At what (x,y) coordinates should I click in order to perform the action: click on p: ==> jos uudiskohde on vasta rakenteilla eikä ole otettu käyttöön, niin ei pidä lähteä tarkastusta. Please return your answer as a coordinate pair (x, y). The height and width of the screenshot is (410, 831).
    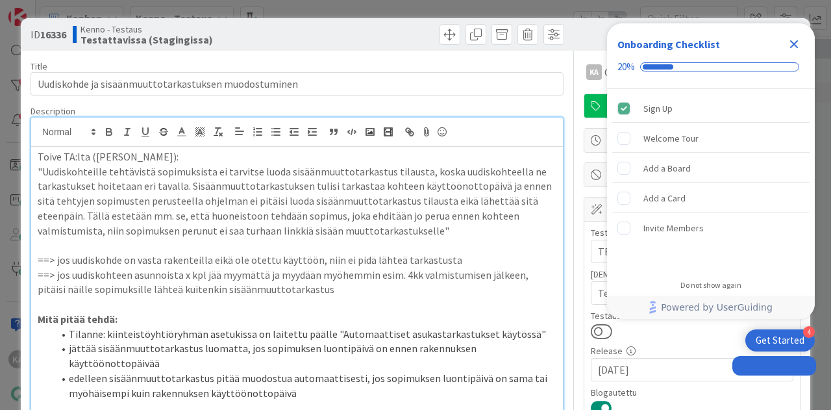
    Looking at the image, I should click on (297, 260).